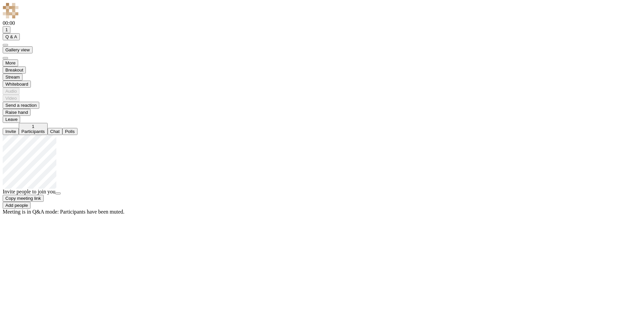  Describe the element at coordinates (16, 112) in the screenshot. I see `button: Raise hand` at that location.